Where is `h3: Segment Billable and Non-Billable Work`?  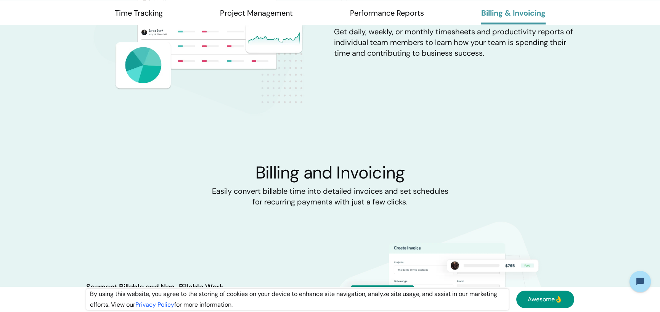
h3: Segment Billable and Non-Billable Work is located at coordinates (155, 287).